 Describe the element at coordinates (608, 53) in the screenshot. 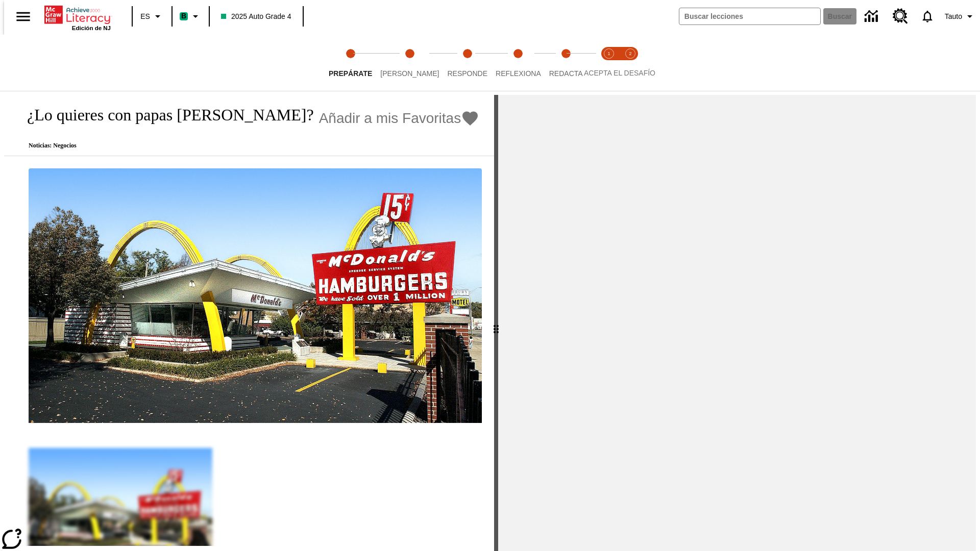

I see `text: 1` at that location.